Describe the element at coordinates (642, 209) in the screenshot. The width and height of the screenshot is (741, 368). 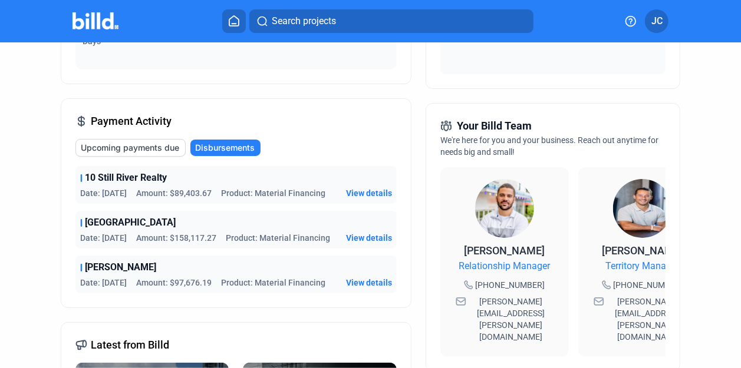
I see `img: Territory Manager` at that location.